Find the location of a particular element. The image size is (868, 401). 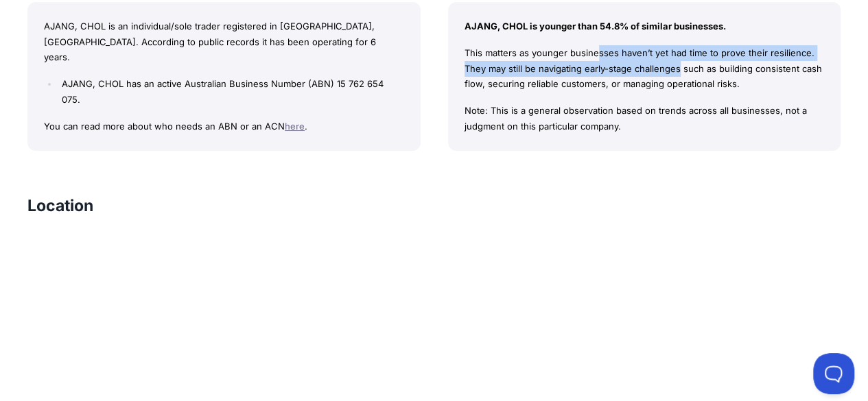

p: Note: This is a general observation based on trends across all businesses, not a judgment on this... is located at coordinates (645, 118).